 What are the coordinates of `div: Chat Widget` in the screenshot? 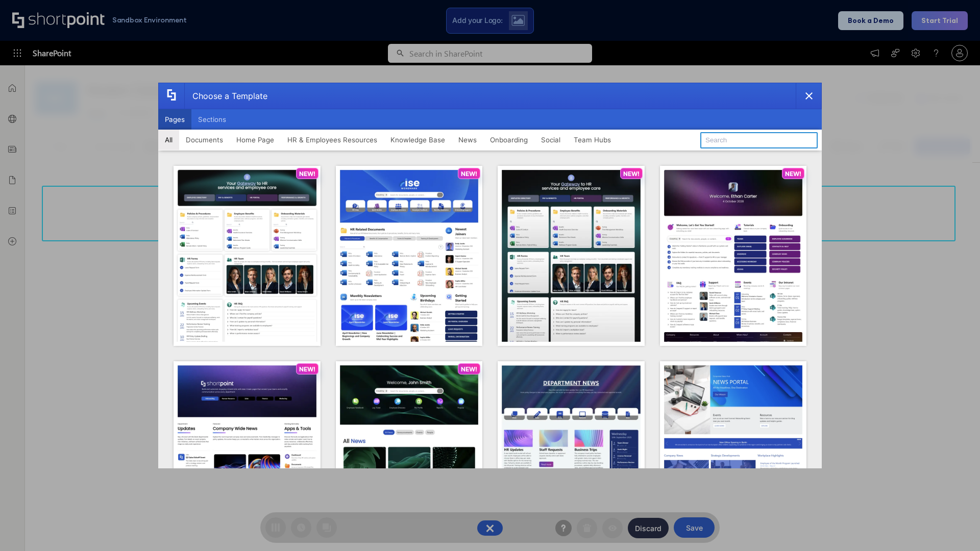 It's located at (888, 492).